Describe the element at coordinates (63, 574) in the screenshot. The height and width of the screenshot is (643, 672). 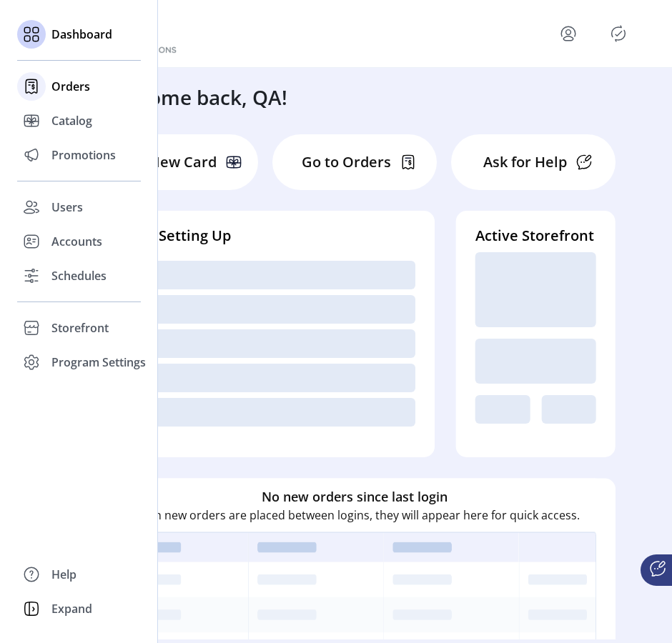
I see `span: Help` at that location.